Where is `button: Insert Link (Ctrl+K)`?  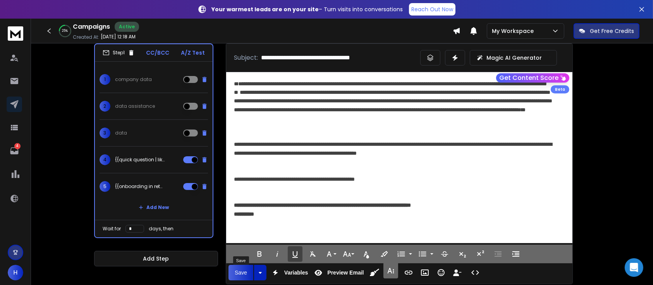 button: Insert Link (Ctrl+K) is located at coordinates (408, 272).